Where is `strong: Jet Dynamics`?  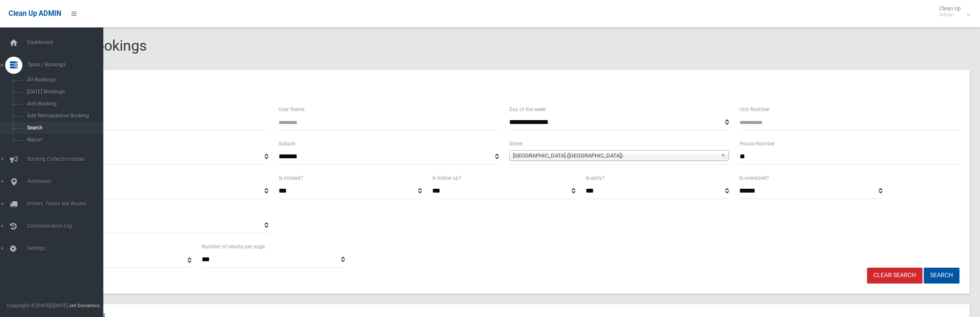 strong: Jet Dynamics is located at coordinates (84, 305).